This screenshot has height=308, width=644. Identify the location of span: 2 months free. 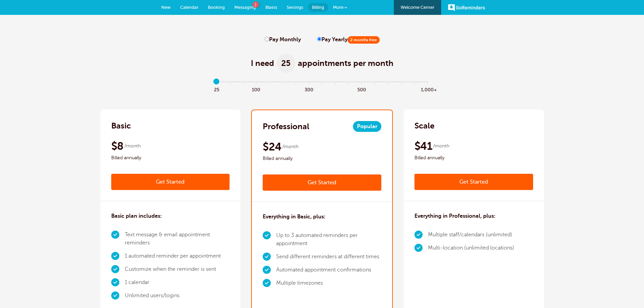
(363, 40).